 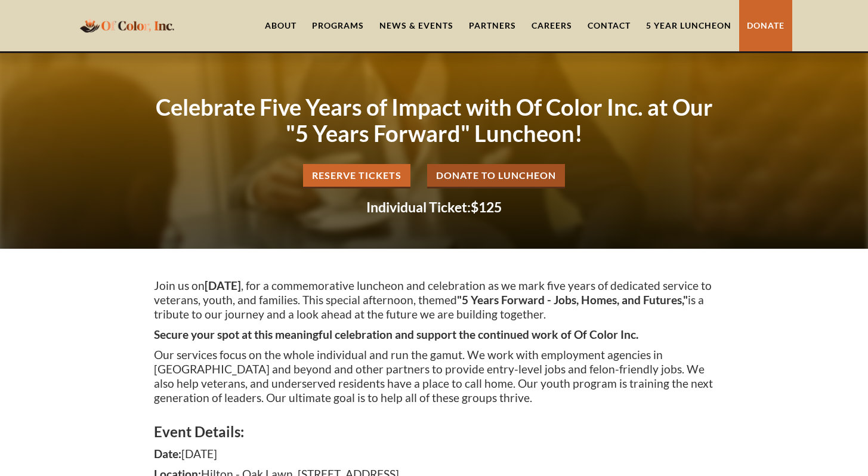 I want to click on p: Our services focus on the whole individual and run the gamut. We work with employment agencies in..., so click(x=434, y=376).